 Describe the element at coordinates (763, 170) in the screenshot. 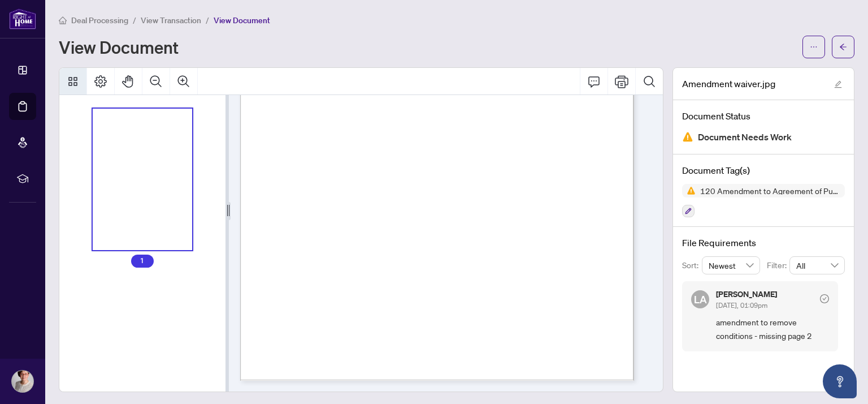

I see `h4: Document Tag(s)` at that location.